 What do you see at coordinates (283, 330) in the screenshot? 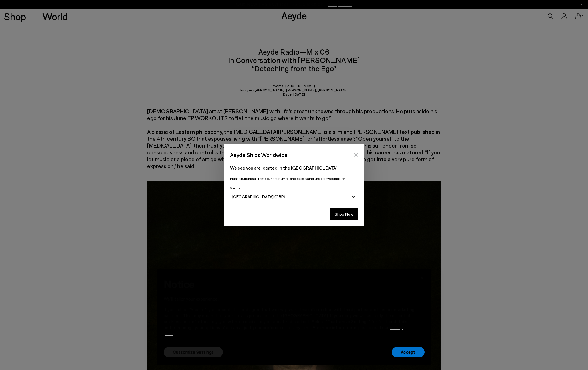
I see `a: privacy policy` at bounding box center [283, 330].